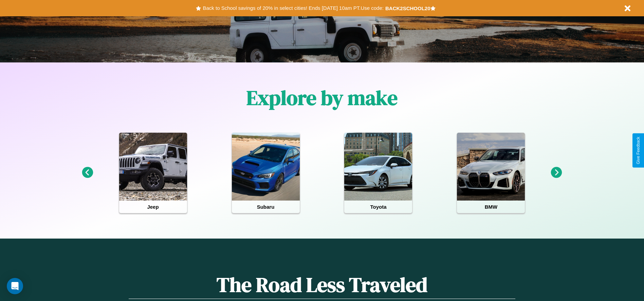  What do you see at coordinates (15, 286) in the screenshot?
I see `div: Open Intercom Messenger` at bounding box center [15, 286].